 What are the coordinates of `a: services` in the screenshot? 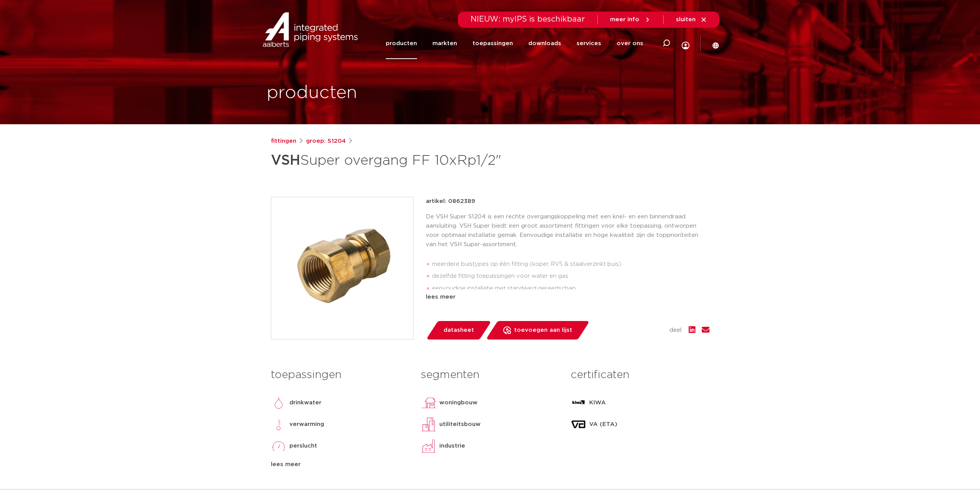 It's located at (589, 43).